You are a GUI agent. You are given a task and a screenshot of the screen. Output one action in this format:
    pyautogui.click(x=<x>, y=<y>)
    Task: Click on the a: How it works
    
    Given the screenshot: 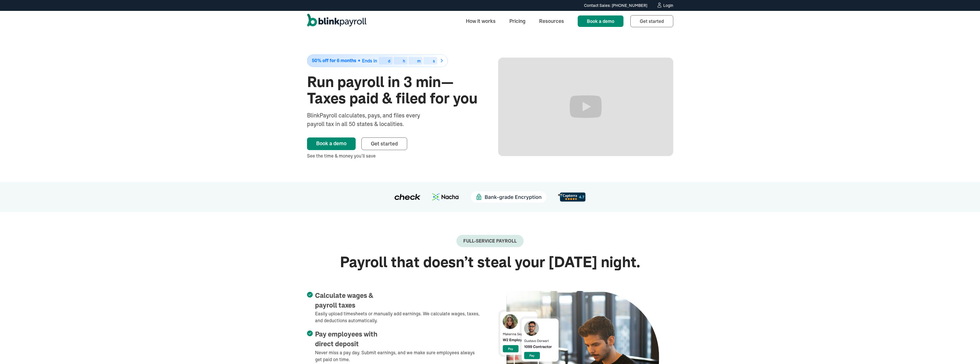 What is the action you would take?
    pyautogui.click(x=480, y=21)
    